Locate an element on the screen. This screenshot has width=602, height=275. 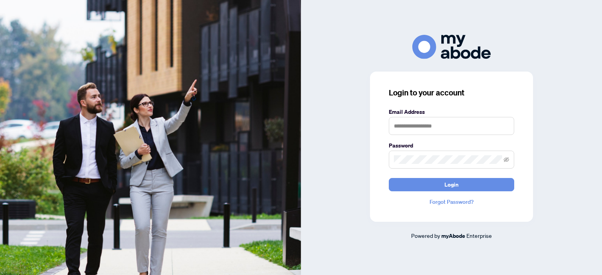
a: Forgot Password? is located at coordinates (451, 202).